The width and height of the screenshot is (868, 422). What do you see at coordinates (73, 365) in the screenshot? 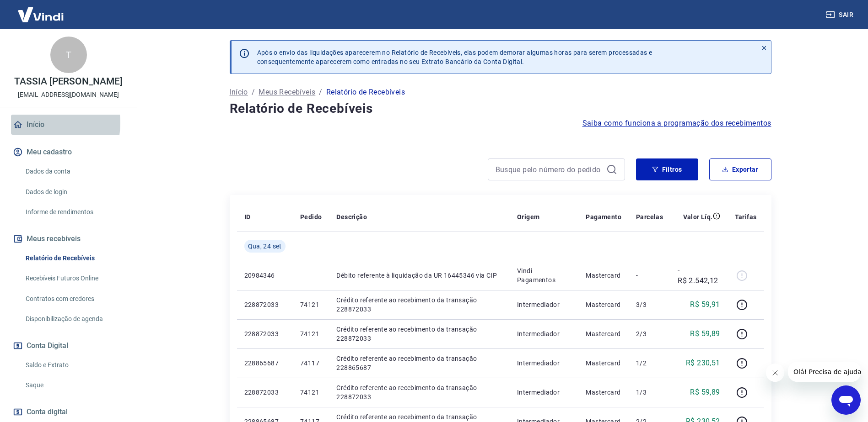
I see `a: Saldo e Extrato` at bounding box center [73, 365].